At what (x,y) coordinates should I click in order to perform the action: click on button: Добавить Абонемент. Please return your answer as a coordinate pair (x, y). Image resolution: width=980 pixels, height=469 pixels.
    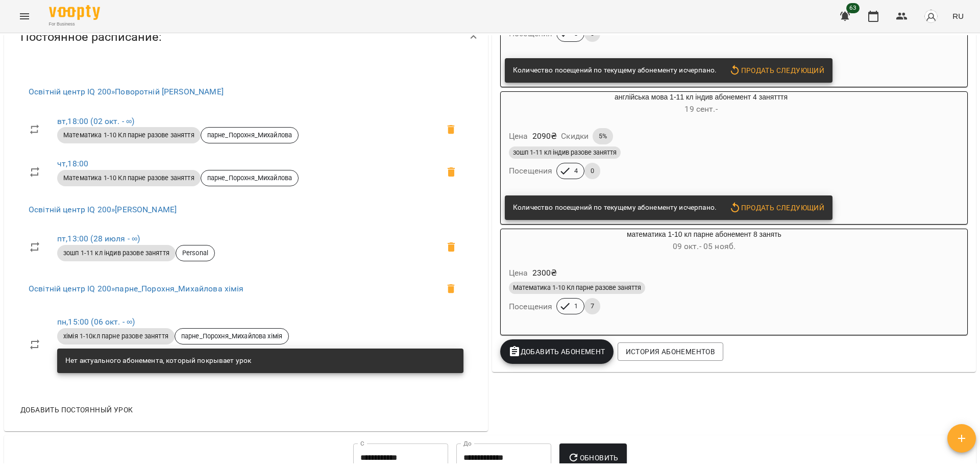
    Looking at the image, I should click on (557, 351).